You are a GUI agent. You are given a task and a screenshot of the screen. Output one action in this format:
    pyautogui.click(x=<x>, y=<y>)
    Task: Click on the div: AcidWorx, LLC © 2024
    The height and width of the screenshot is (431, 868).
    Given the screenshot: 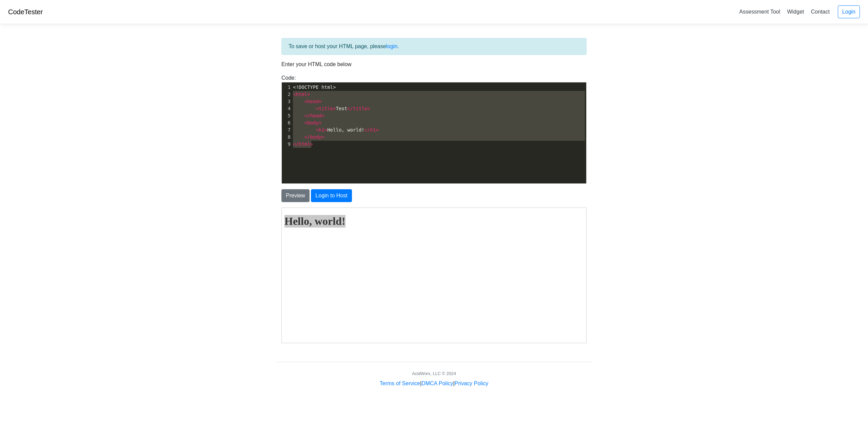 What is the action you would take?
    pyautogui.click(x=434, y=373)
    